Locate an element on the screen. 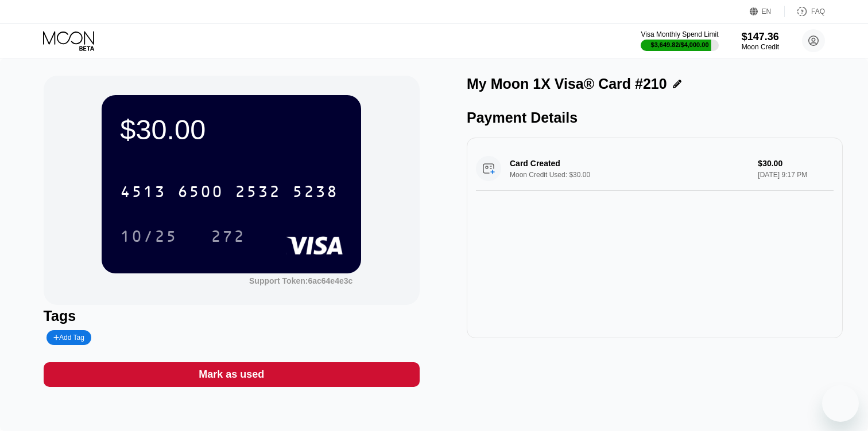  div: $147.36Moon Credit is located at coordinates (761, 40).